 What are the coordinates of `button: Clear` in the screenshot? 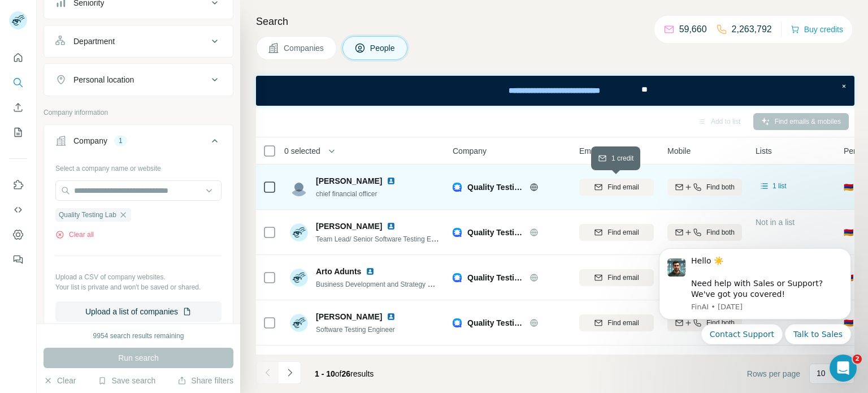 It's located at (59, 381).